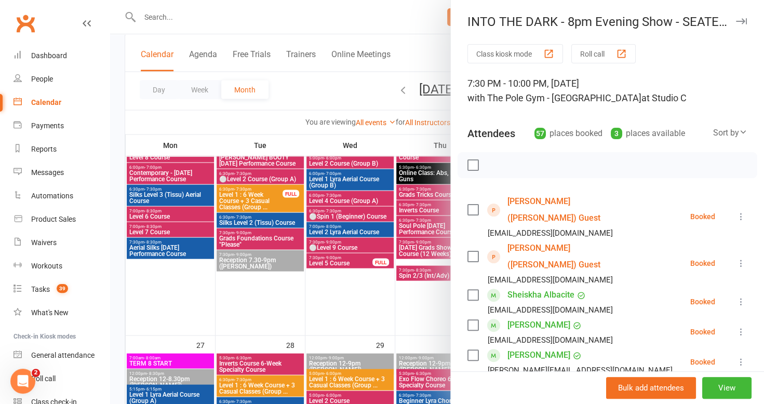  Describe the element at coordinates (36, 373) in the screenshot. I see `span: 2` at that location.